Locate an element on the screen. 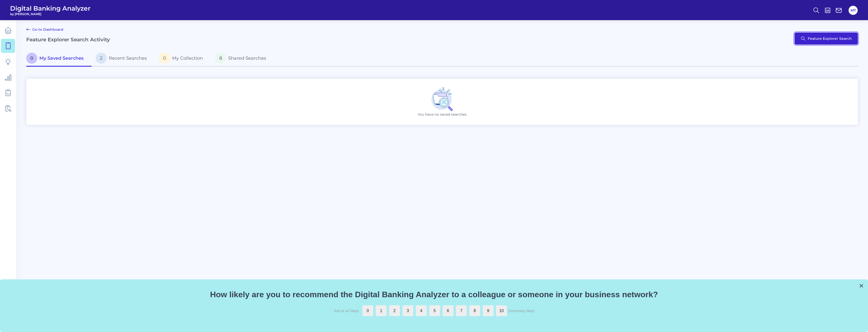 The height and width of the screenshot is (332, 868). span: My Collection is located at coordinates (187, 58).